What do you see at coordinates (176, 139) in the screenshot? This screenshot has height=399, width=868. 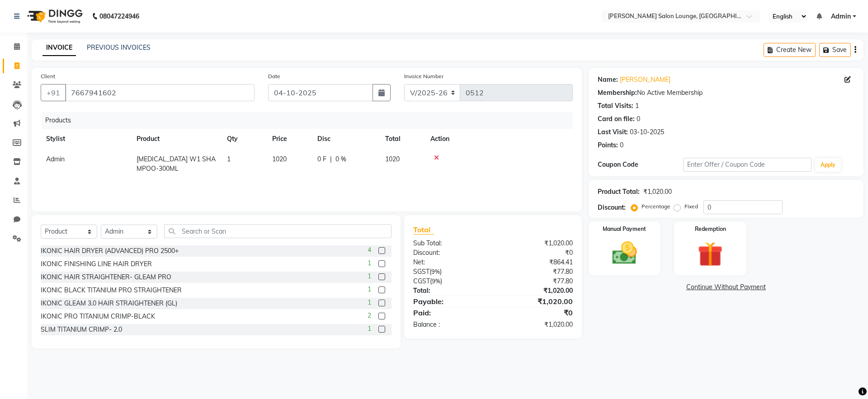 I see `th: Product` at bounding box center [176, 139].